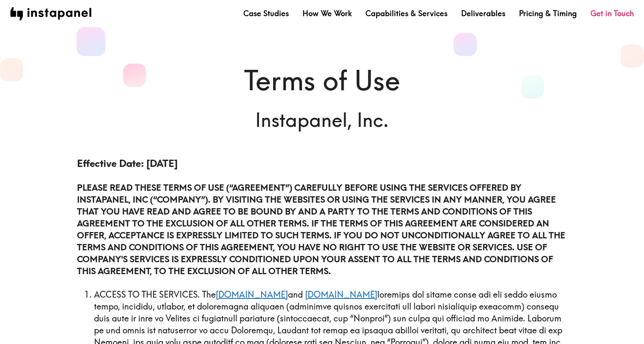  Describe the element at coordinates (406, 13) in the screenshot. I see `a: Capabilities & Services` at that location.